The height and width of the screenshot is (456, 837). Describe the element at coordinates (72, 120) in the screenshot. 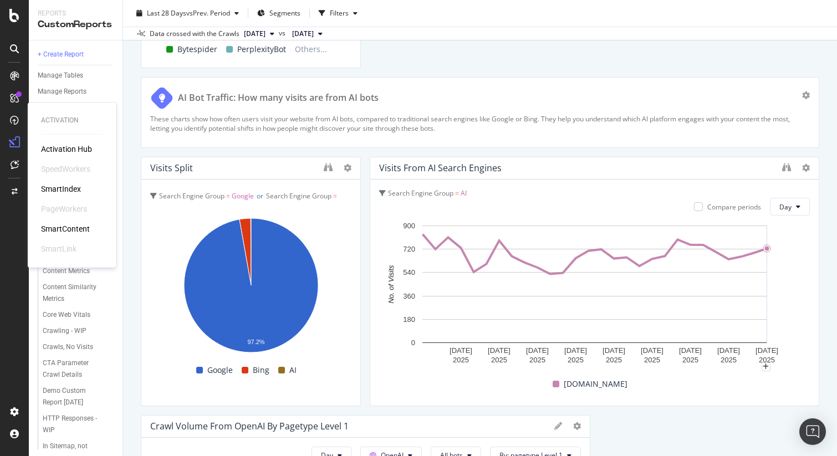

I see `div: Activation` at that location.